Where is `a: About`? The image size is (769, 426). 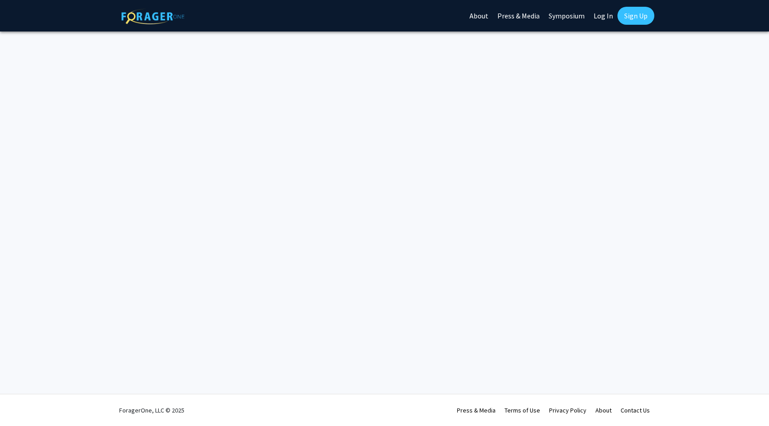 a: About is located at coordinates (603, 410).